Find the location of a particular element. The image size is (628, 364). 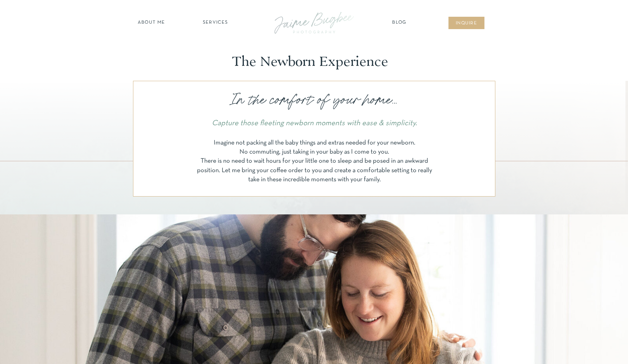

nav: about ME is located at coordinates (152, 23).